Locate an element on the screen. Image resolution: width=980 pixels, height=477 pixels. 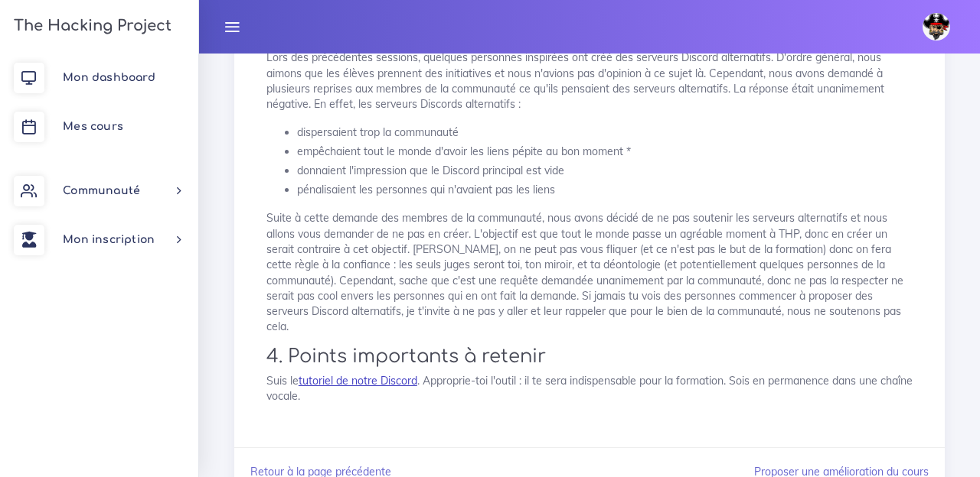
p: Suite à cette demande des membres de la communauté, nous avons décidé de ne pas soutenir les serv... is located at coordinates (590, 272).